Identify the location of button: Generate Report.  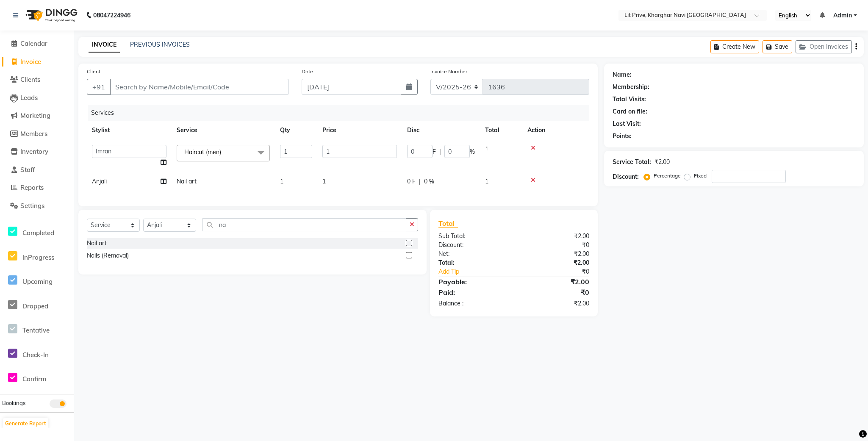
(26, 423).